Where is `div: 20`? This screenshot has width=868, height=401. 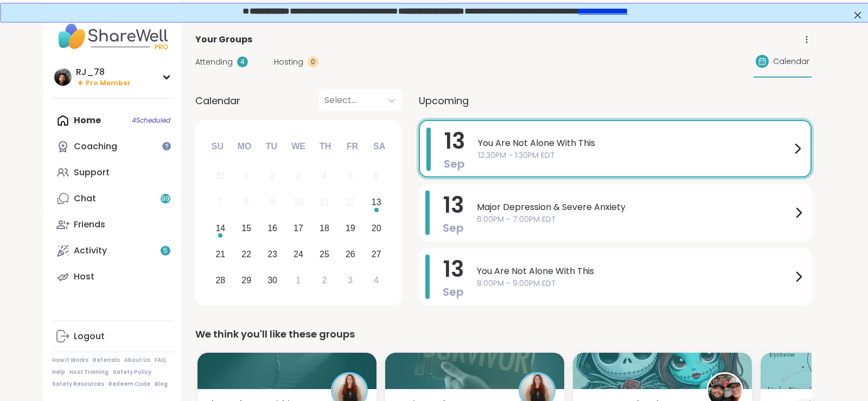 div: 20 is located at coordinates (377, 228).